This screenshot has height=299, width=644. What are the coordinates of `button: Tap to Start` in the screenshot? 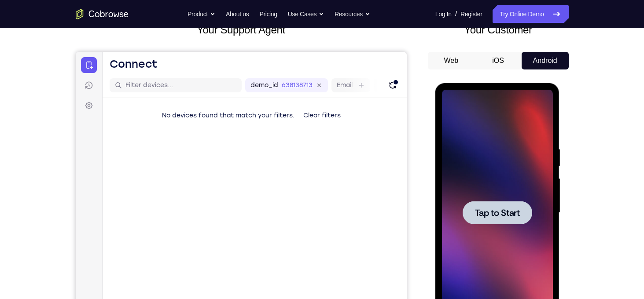 It's located at (62, 129).